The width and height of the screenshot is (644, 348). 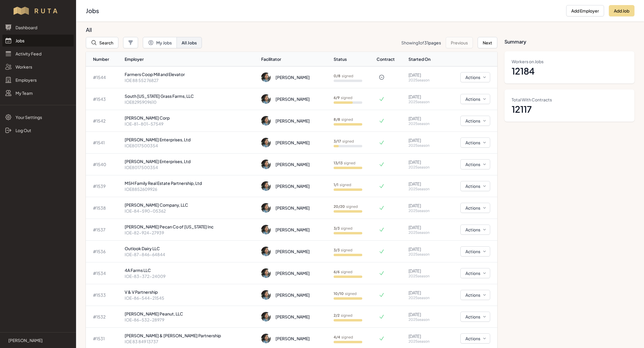 What do you see at coordinates (191, 233) in the screenshot?
I see `p: IOE-82-924-27939` at bounding box center [191, 233].